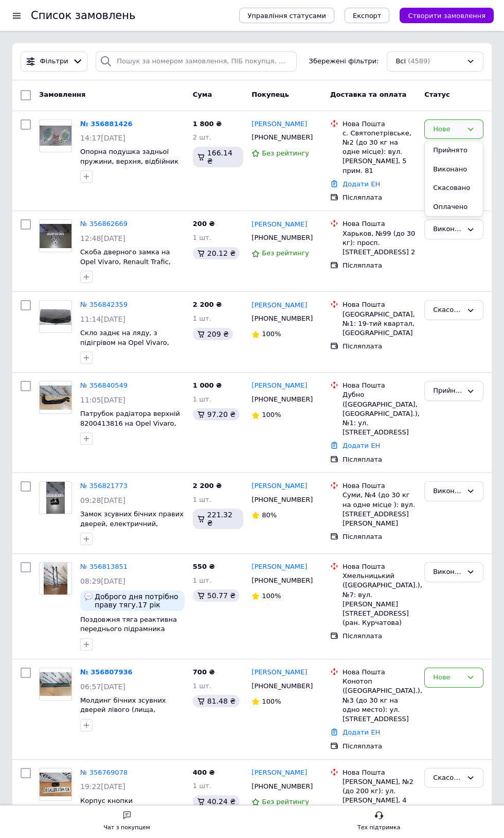 Image resolution: width=504 pixels, height=838 pixels. Describe the element at coordinates (286, 16) in the screenshot. I see `span: Управління статусами` at that location.